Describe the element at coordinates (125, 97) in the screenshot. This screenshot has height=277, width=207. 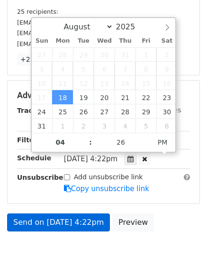
I see `span: August 21, 2025` at that location.